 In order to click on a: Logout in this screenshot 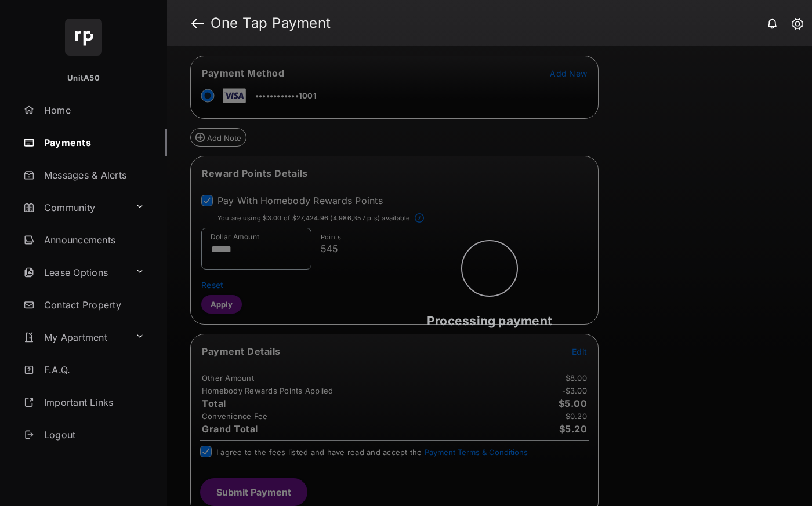, I will do `click(93, 435)`.